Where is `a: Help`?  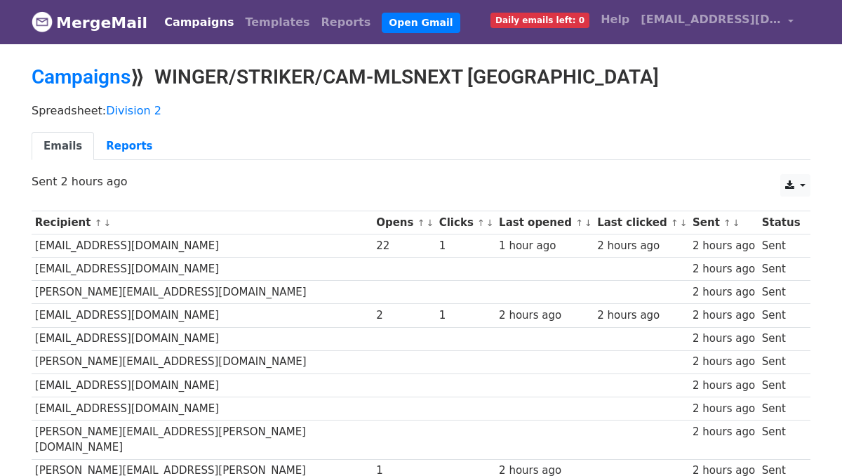
a: Help is located at coordinates (615, 20).